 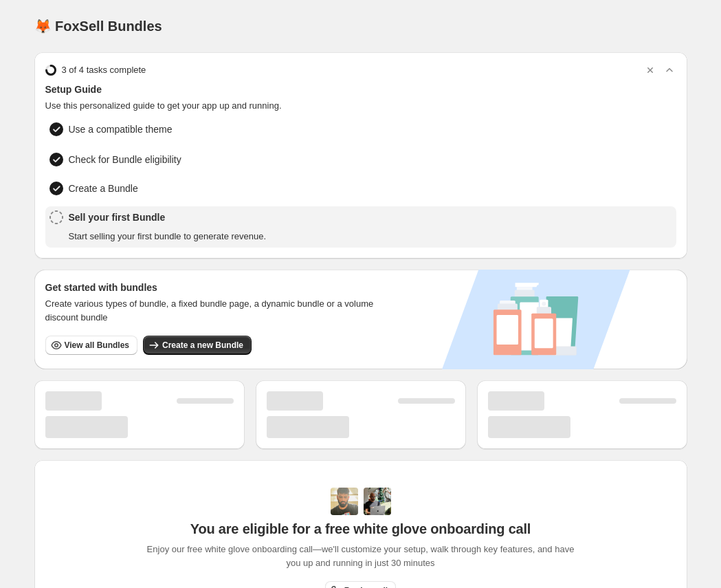 What do you see at coordinates (168, 237) in the screenshot?
I see `span: Start selling your first bundle to generate revenue.` at bounding box center [168, 237].